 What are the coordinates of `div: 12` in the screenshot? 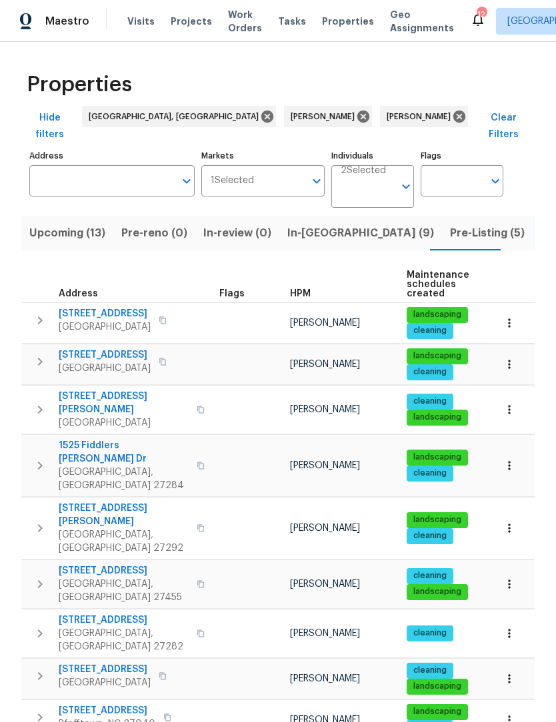 It's located at (481, 15).